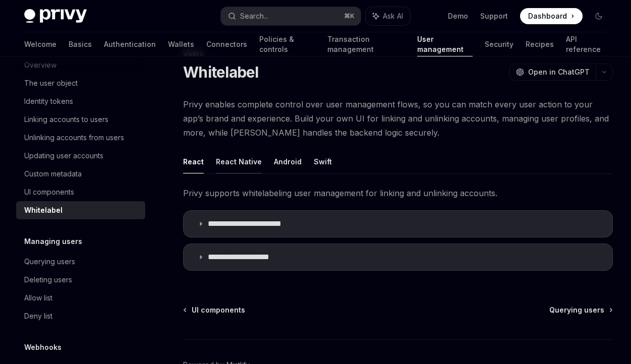 The width and height of the screenshot is (631, 364). Describe the element at coordinates (349, 16) in the screenshot. I see `span: ⌘ K` at that location.